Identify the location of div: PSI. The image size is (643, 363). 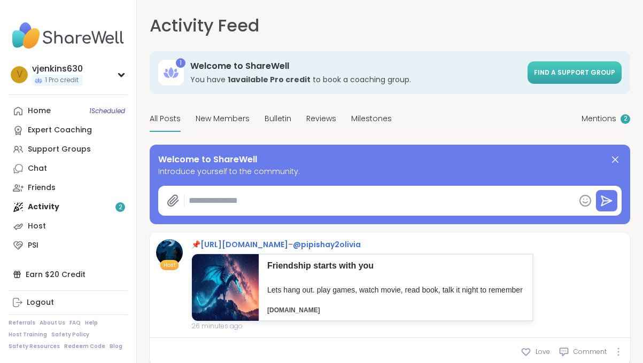
(33, 246).